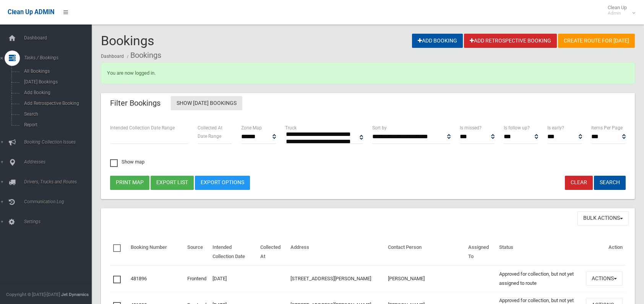  What do you see at coordinates (156, 251) in the screenshot?
I see `th: Booking Number` at bounding box center [156, 251].